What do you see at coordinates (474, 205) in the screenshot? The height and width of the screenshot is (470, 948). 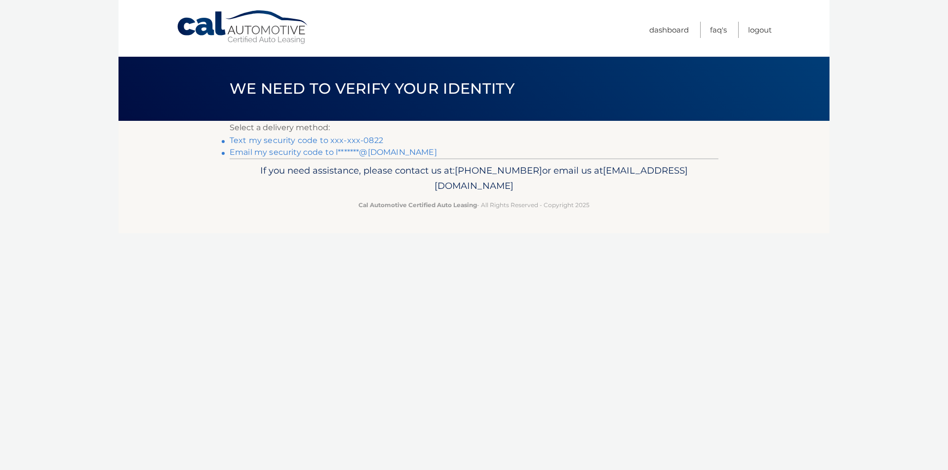 I see `p: - All Rights Reserved - Copyright 2025` at bounding box center [474, 205].